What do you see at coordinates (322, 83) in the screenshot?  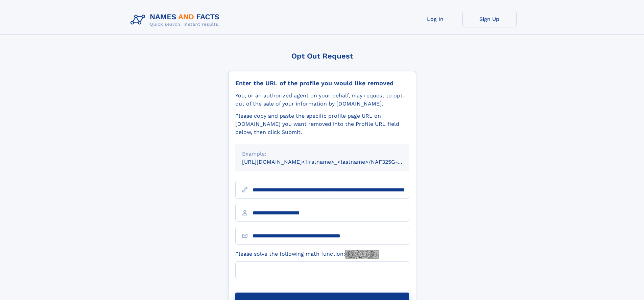 I see `div: Enter the URL of the profile you would like removed` at bounding box center [322, 83].